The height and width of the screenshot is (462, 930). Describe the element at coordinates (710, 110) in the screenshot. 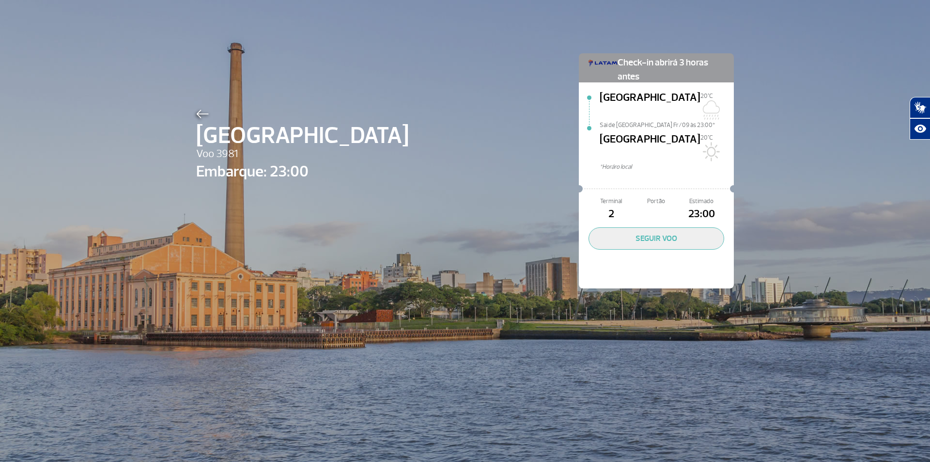

I see `img: Chuvoso` at that location.